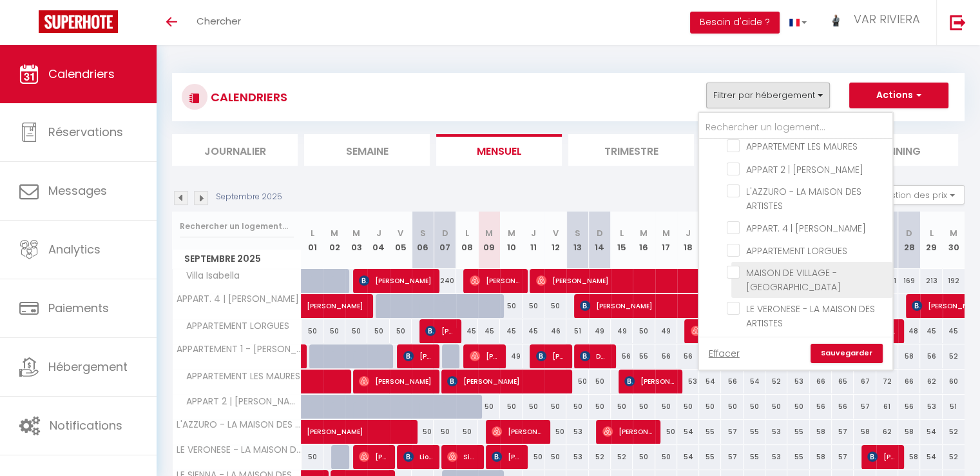 The height and width of the screenshot is (476, 980). Describe the element at coordinates (734, 23) in the screenshot. I see `button: Besoin d'aide ?` at that location.